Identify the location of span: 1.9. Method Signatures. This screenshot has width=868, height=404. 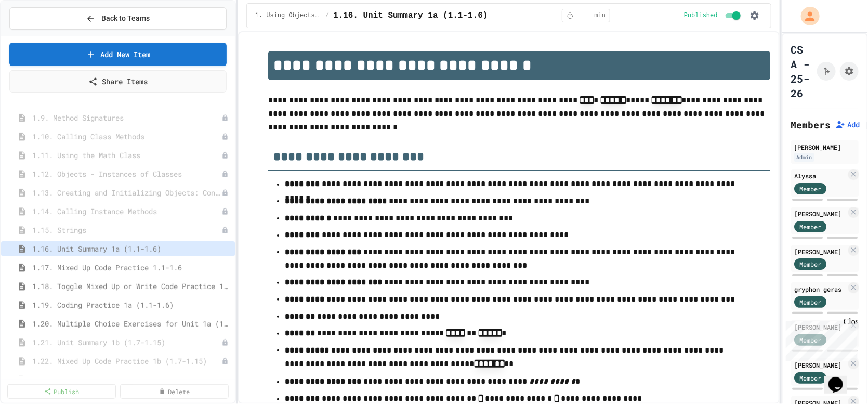
(127, 117).